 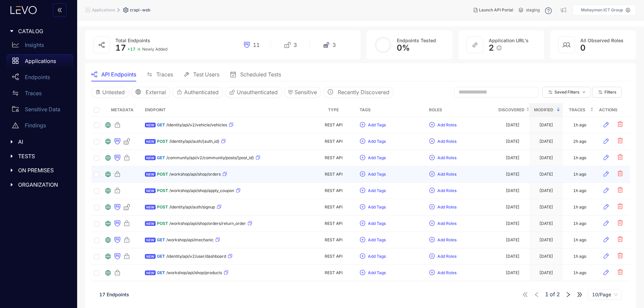 What do you see at coordinates (133, 40) in the screenshot?
I see `span: Total Endpoints` at bounding box center [133, 40].